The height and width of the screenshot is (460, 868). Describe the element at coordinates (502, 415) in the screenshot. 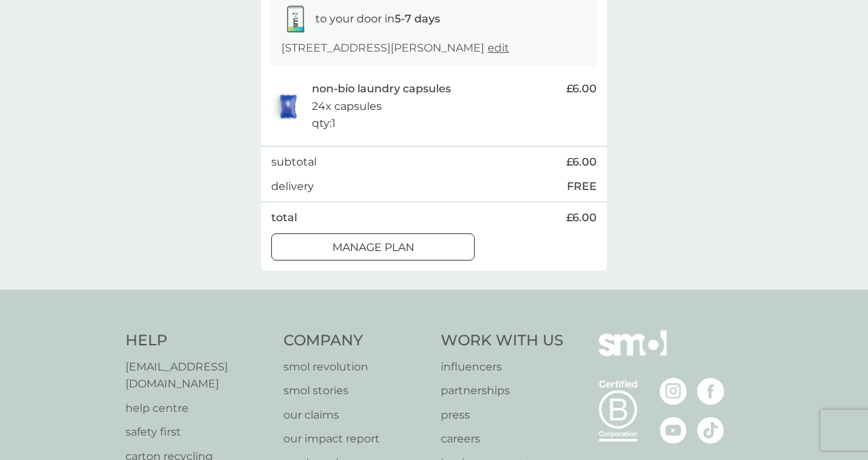

I see `p: press` at that location.